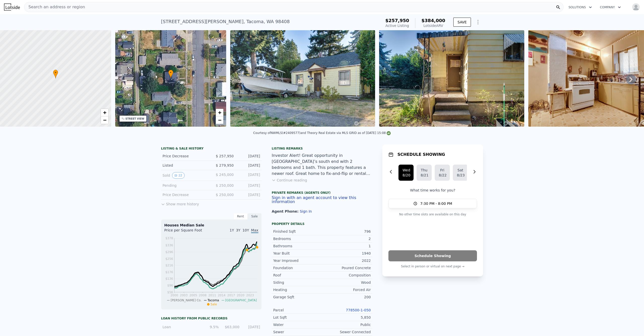 The image size is (644, 336). Describe the element at coordinates (346, 282) in the screenshot. I see `div: Wood` at that location.